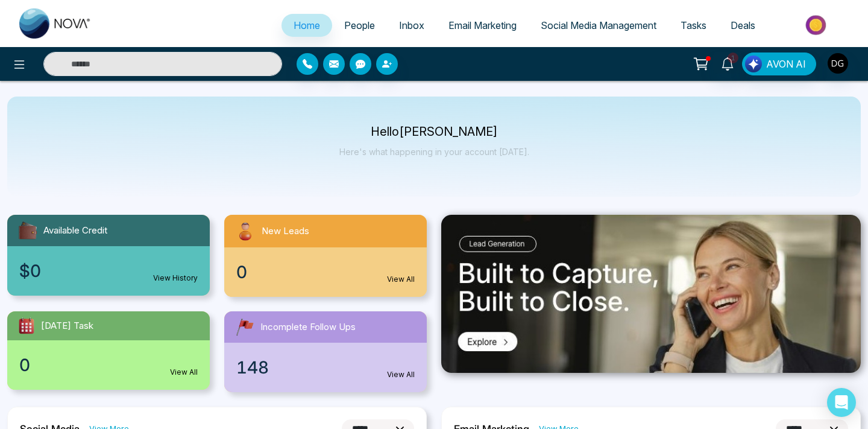  Describe the element at coordinates (733, 58) in the screenshot. I see `span: 1` at that location.